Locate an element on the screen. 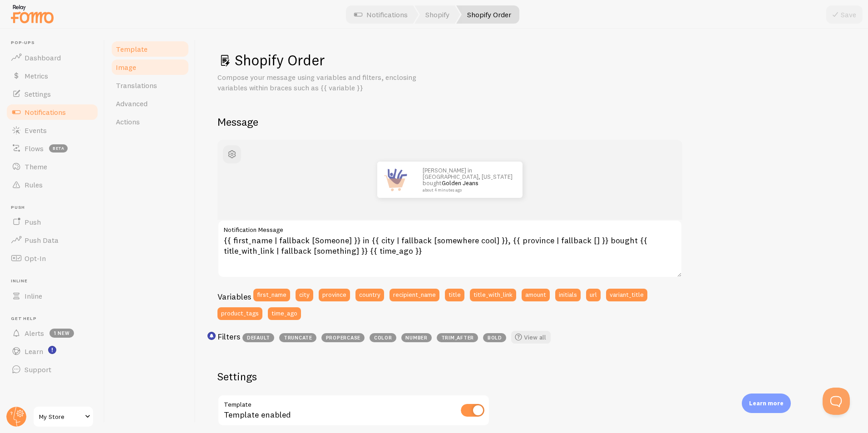  a: Notifications is located at coordinates (52, 112).